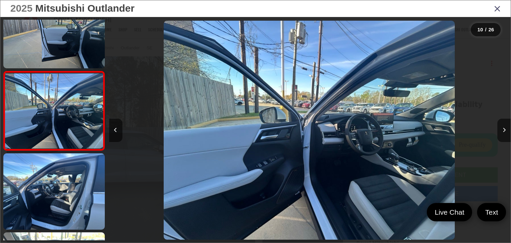 This screenshot has height=243, width=511. Describe the element at coordinates (491, 212) in the screenshot. I see `span: Text` at that location.